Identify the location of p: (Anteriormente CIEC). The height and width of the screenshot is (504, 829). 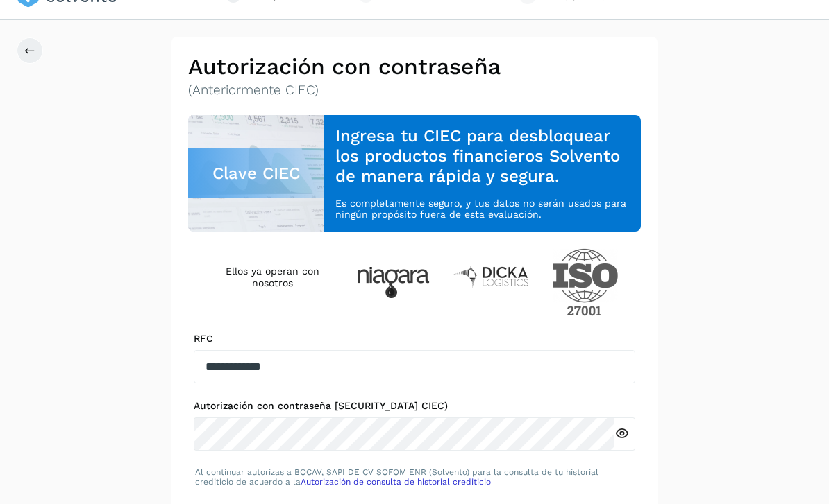
(414, 90).